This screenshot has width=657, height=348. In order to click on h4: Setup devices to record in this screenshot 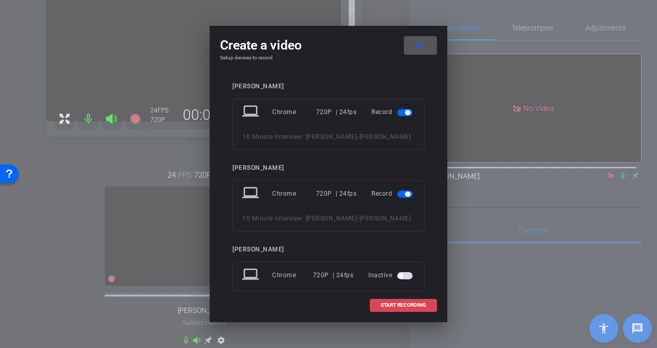, I will do `click(329, 58)`.